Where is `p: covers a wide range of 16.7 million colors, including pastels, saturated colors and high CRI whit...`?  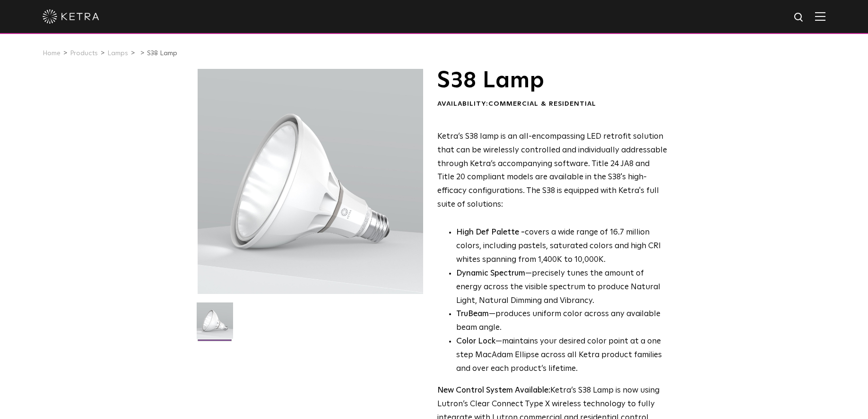
p: covers a wide range of 16.7 million colors, including pastels, saturated colors and high CRI whit... is located at coordinates (562, 246).